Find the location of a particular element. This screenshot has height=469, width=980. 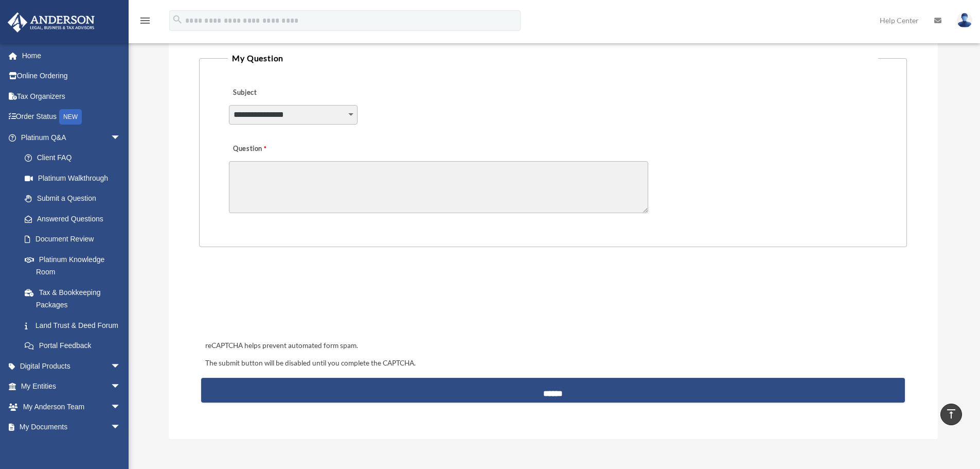

a: Digital Productsarrow_drop_down is located at coordinates (72, 366).